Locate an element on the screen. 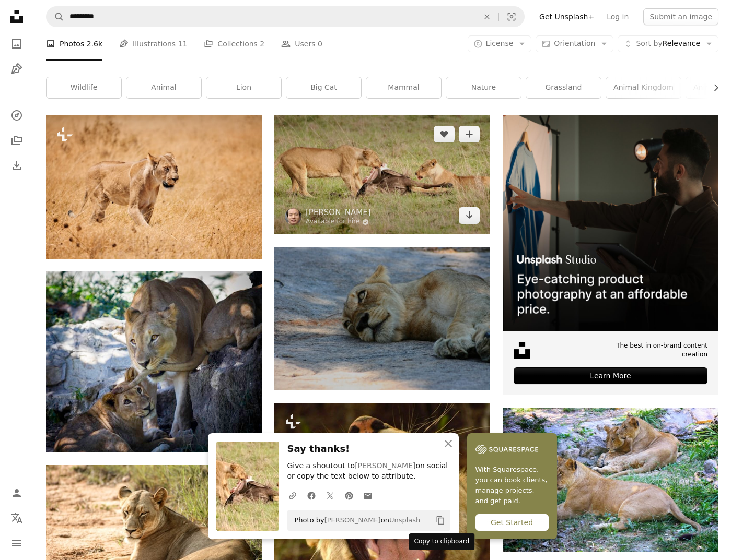  h3: Say thanks! is located at coordinates (369, 449).